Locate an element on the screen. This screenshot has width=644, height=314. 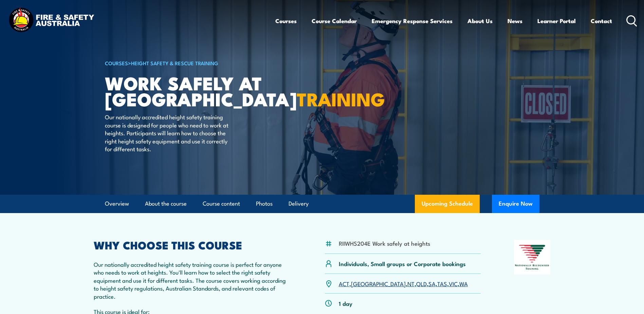
a: Height Safety & Rescue Training is located at coordinates (175, 63).